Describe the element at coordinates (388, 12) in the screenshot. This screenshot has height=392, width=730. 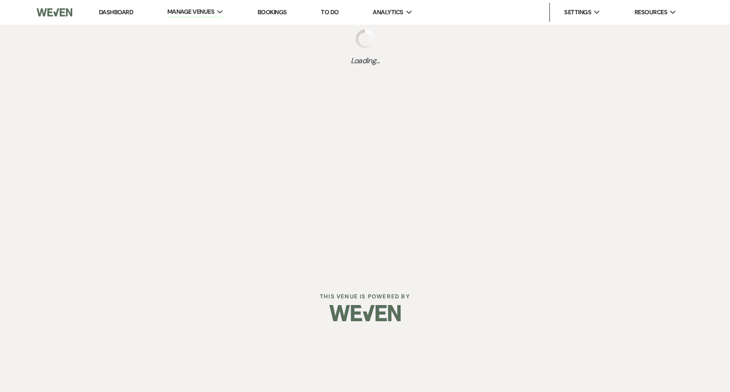
I see `span: Analytics` at that location.